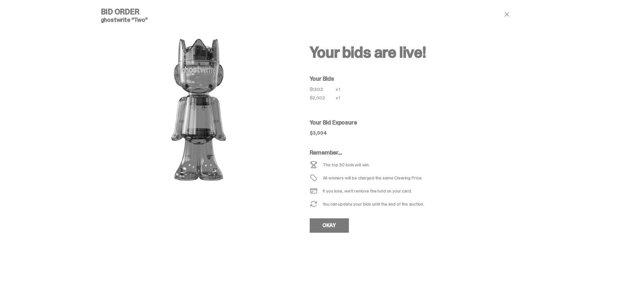 This screenshot has height=302, width=624. I want to click on a: OKAY, so click(329, 225).